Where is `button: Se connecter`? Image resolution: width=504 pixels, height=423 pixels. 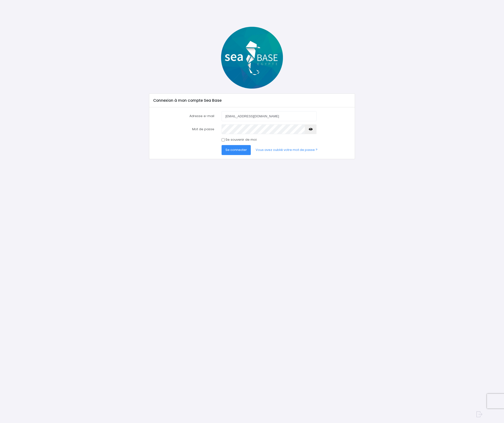
button: Se connecter is located at coordinates (236, 150).